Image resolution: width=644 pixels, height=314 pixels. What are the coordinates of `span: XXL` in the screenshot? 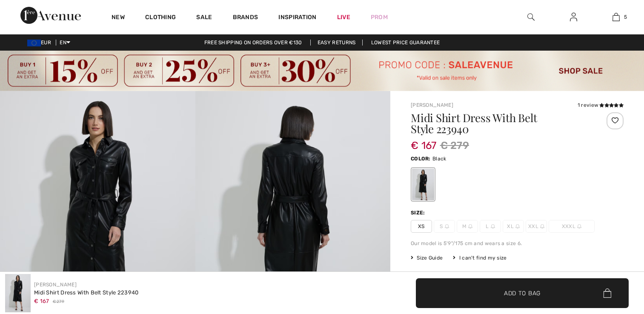 It's located at (536, 226).